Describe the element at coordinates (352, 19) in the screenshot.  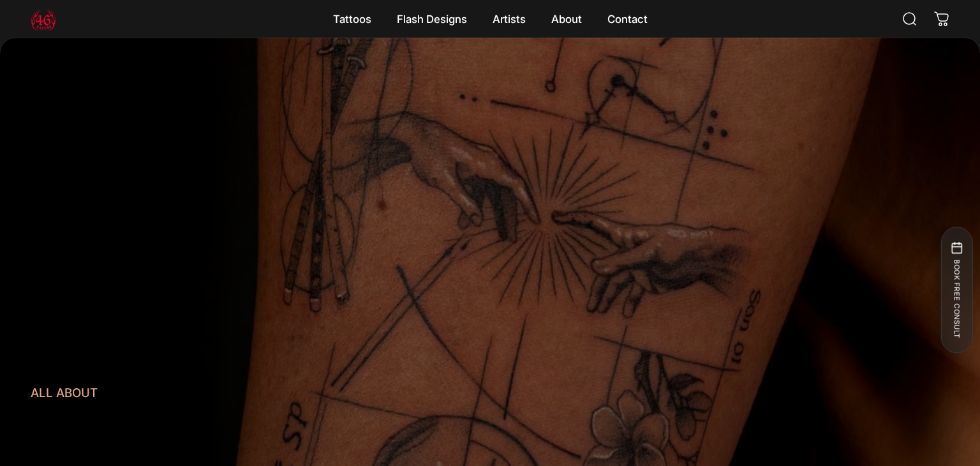
I see `summary: Tattoos` at that location.